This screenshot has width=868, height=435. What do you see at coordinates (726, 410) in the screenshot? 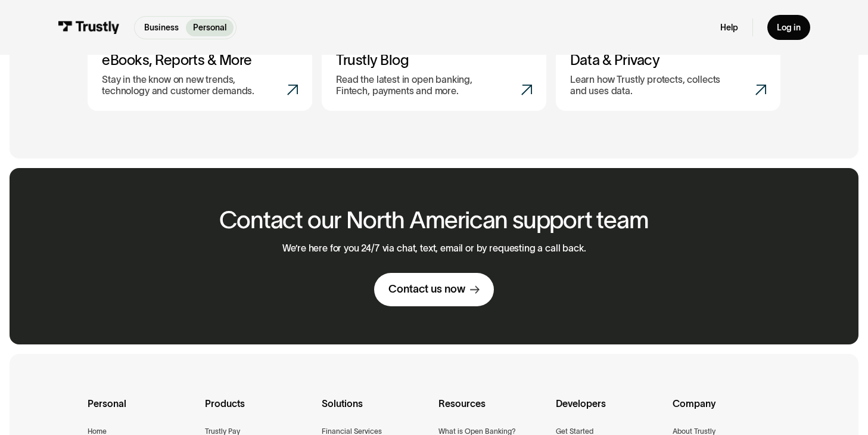
I see `div: Company` at bounding box center [726, 410].